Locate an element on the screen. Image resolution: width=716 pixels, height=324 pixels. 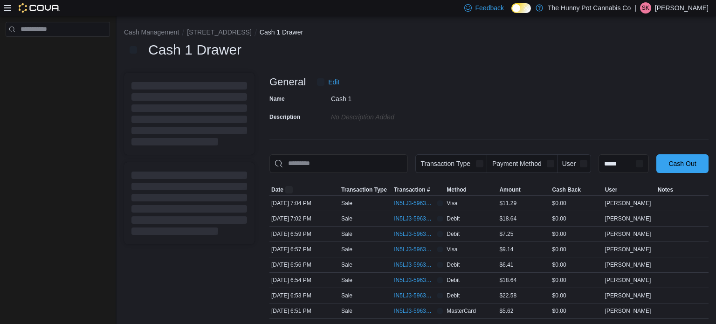
button: IN5LJ3-5963729 is located at coordinates (418, 295).